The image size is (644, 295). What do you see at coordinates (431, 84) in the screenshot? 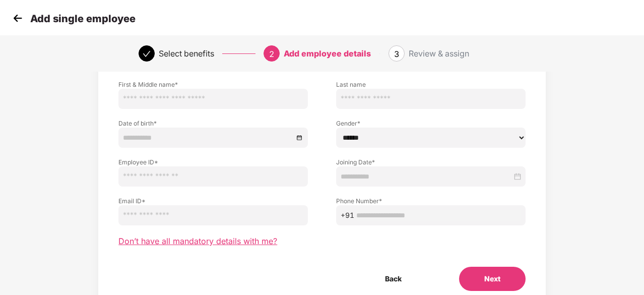
I see `label: Last name` at bounding box center [431, 84].